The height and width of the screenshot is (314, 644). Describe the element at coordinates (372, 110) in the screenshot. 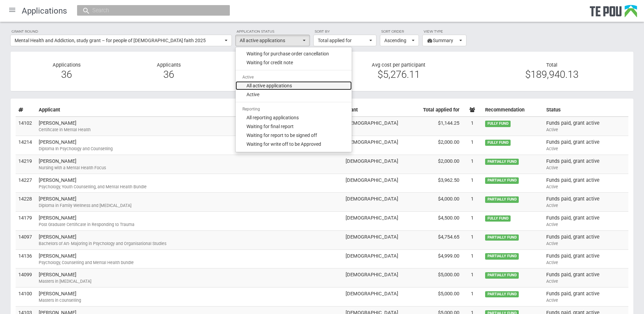

I see `th: Grant` at that location.